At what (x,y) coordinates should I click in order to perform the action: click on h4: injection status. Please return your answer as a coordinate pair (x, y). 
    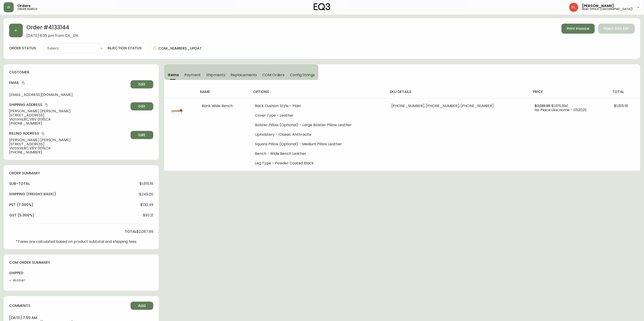
    Looking at the image, I should click on (125, 48).